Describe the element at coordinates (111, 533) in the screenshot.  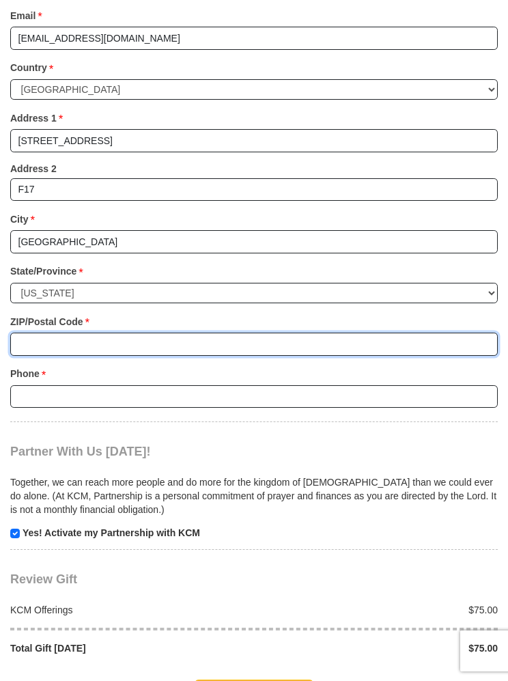
I see `strong: Yes! Activate my Partnership with KCM` at that location.